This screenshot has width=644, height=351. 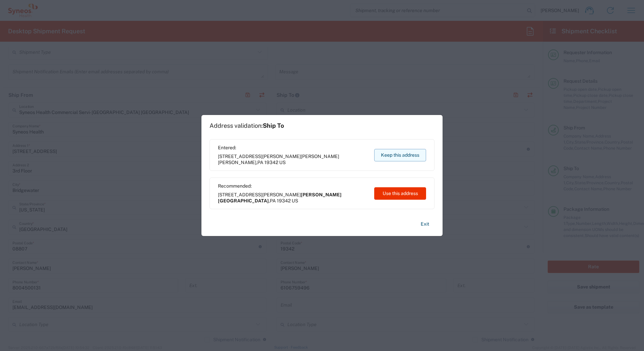 I want to click on button: Exit, so click(x=424, y=224).